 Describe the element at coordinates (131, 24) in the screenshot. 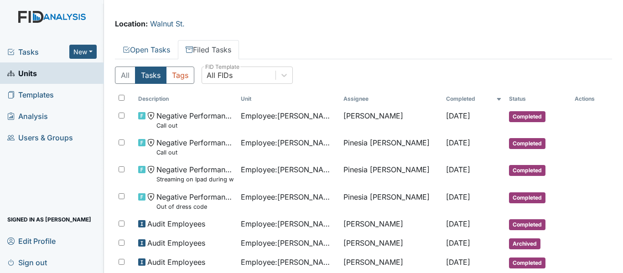

I see `strong: Location:` at that location.